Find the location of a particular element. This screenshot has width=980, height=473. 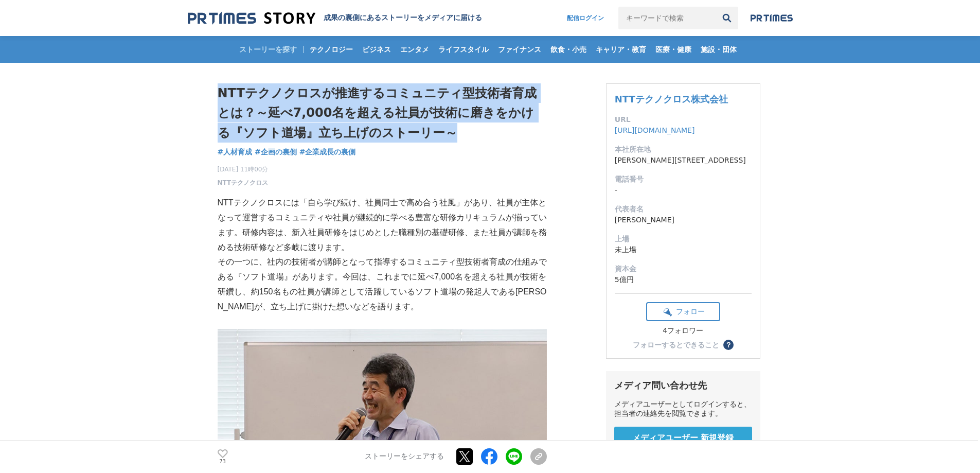

span: #人材育成 is located at coordinates (235, 152).